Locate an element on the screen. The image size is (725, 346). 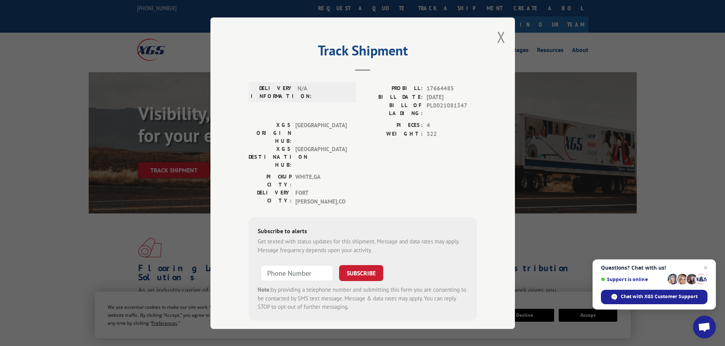
label: XGS ORIGIN HUB: is located at coordinates (270, 133).